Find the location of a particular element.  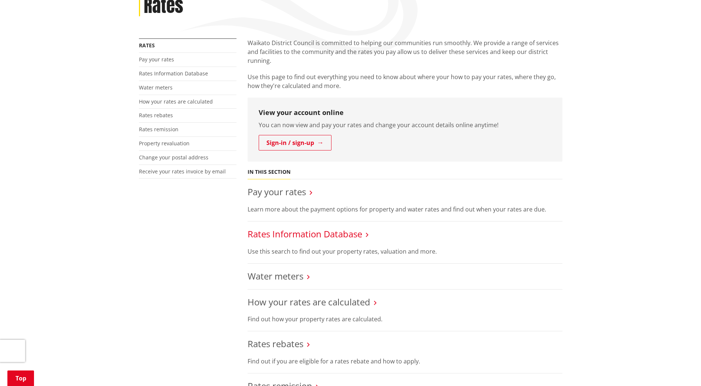

a: Sign-in / sign-up is located at coordinates (295, 143).